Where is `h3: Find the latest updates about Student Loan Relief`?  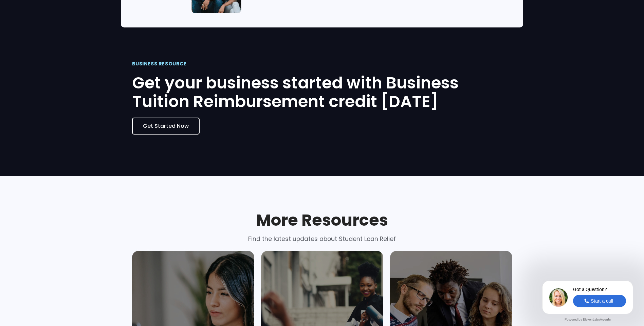
h3: Find the latest updates about Student Loan Relief is located at coordinates (322, 239).